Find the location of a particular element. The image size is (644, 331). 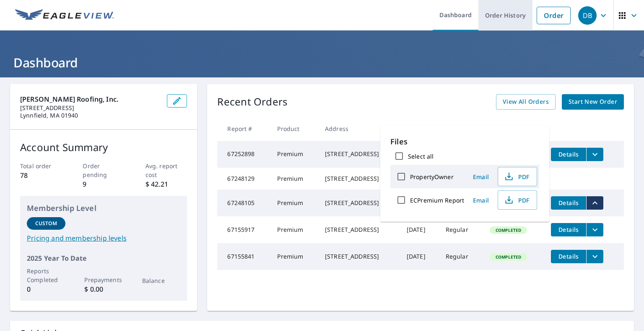

th: Delivery is located at coordinates (461, 128).